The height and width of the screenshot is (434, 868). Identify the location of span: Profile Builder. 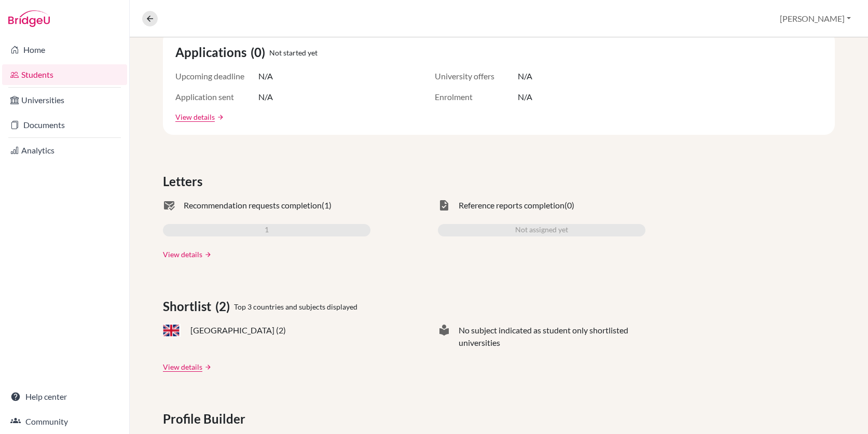
(206, 419).